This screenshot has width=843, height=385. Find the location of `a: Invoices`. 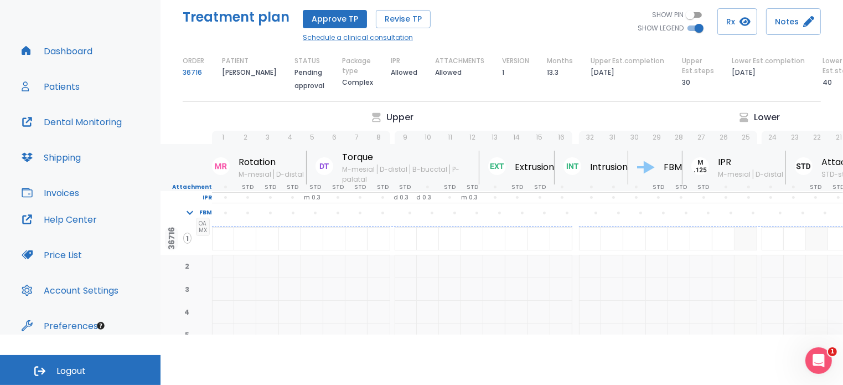

a: Invoices is located at coordinates (50, 193).